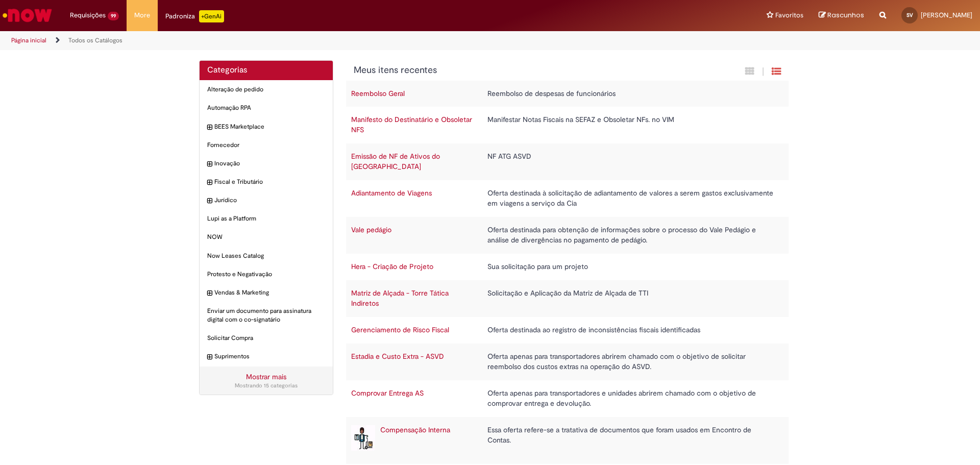 The width and height of the screenshot is (980, 465). Describe the element at coordinates (789, 15) in the screenshot. I see `span: Favoritos` at that location.